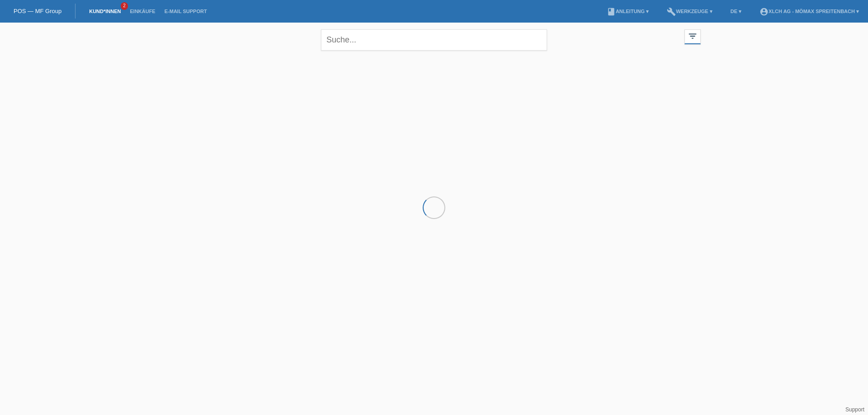 The height and width of the screenshot is (415, 868). What do you see at coordinates (38, 10) in the screenshot?
I see `a: POS — MF Group` at bounding box center [38, 10].